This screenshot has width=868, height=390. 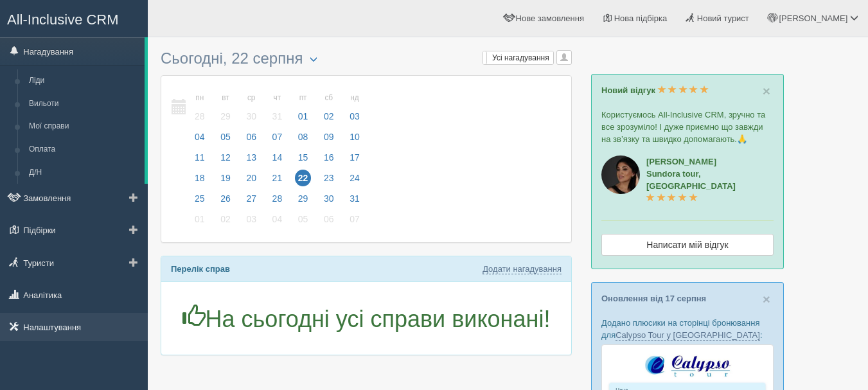 What do you see at coordinates (278, 202) in the screenshot?
I see `a: 28` at bounding box center [278, 202].